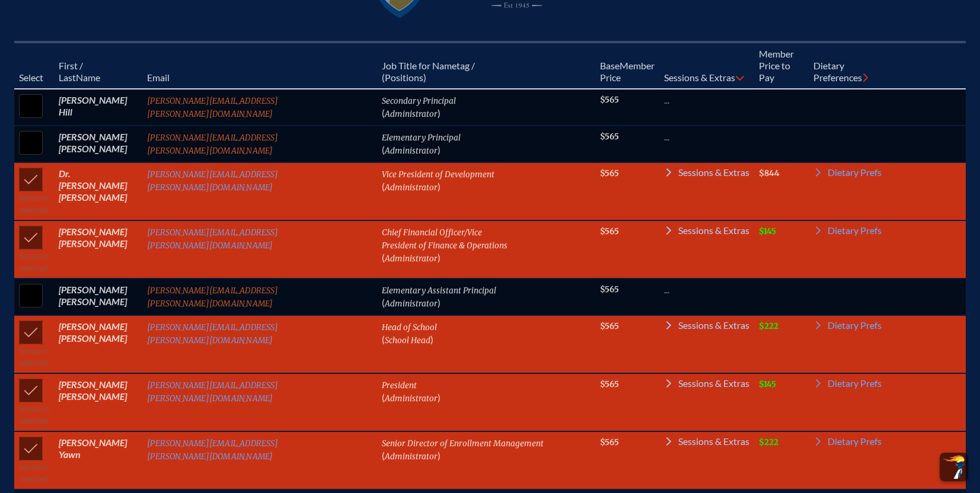 This screenshot has height=493, width=980. I want to click on img: To the top, so click(955, 467).